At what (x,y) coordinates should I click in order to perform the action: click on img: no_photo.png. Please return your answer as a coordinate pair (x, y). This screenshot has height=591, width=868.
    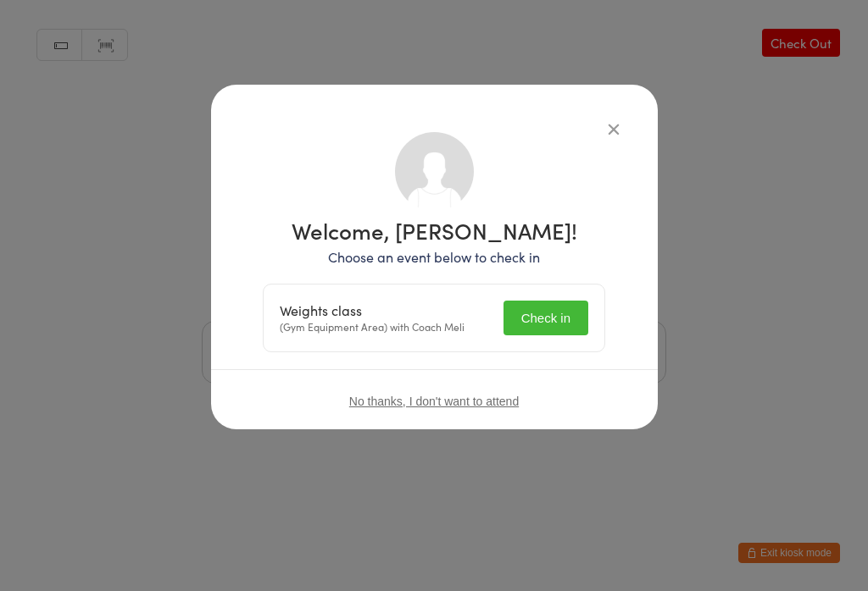
    Looking at the image, I should click on (434, 171).